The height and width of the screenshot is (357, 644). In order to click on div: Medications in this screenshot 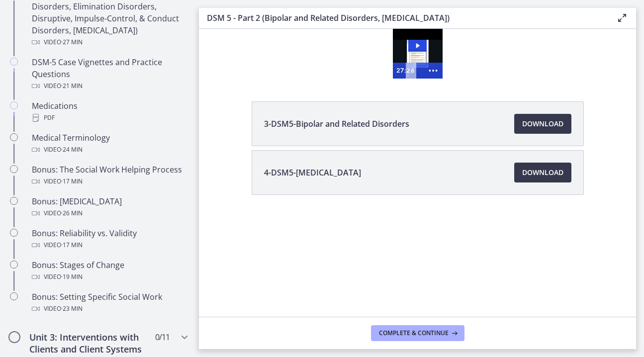, I will do `click(110, 112)`.